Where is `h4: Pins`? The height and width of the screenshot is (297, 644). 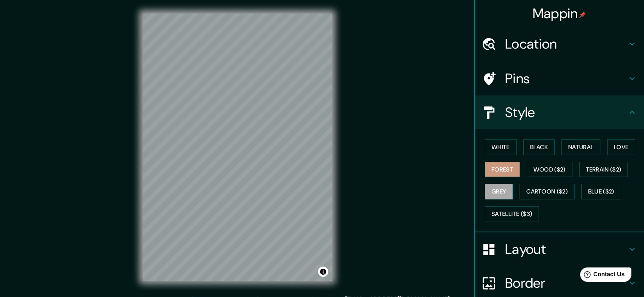
h4: Pins is located at coordinates (566, 79).